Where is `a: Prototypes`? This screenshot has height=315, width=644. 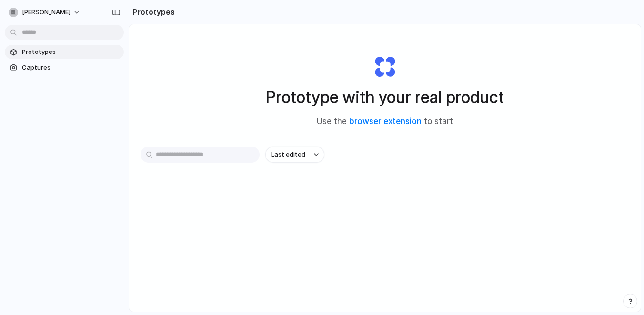 a: Prototypes is located at coordinates (64, 52).